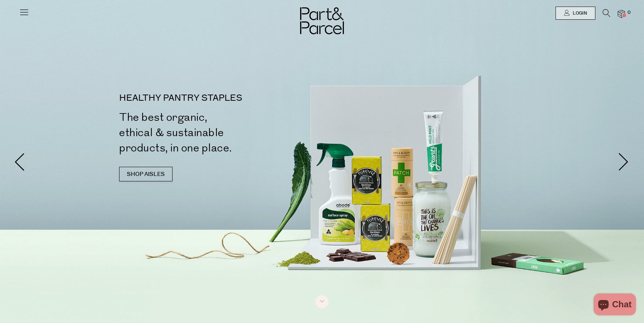 Image resolution: width=644 pixels, height=323 pixels. Describe the element at coordinates (615, 305) in the screenshot. I see `inbox-online-store-chat: Shopify online store chat` at that location.